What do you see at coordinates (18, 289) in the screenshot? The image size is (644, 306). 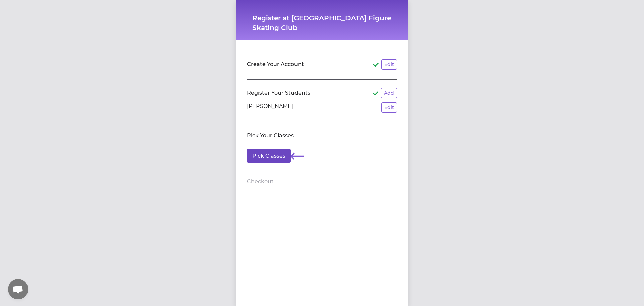 I see `a: Open chat` at bounding box center [18, 289].